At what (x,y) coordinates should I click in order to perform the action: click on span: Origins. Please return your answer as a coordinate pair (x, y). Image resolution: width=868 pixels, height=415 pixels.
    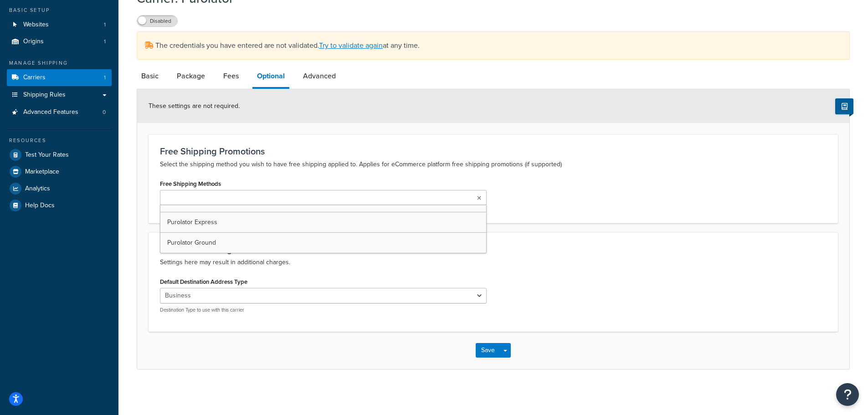
    Looking at the image, I should click on (34, 41).